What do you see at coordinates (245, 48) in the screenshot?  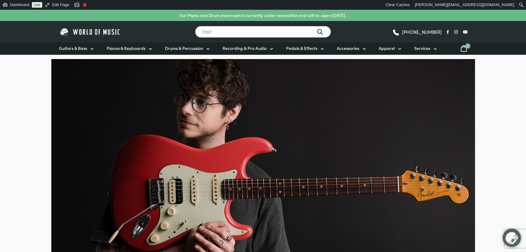 I see `span: Recording & Pro Audio` at bounding box center [245, 48].